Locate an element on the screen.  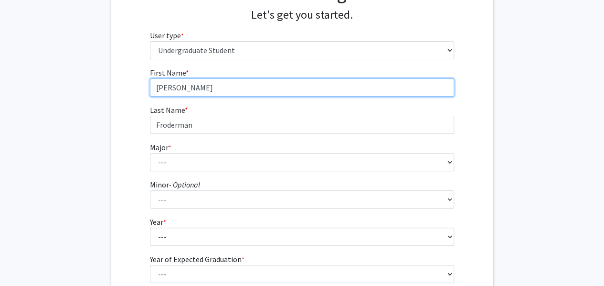
label: User type is located at coordinates (167, 35).